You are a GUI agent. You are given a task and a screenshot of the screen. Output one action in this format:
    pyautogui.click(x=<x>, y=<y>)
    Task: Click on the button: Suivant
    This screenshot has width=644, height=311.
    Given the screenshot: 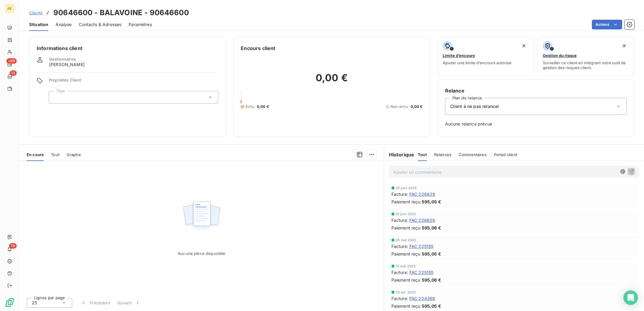 What is the action you would take?
    pyautogui.click(x=129, y=303)
    